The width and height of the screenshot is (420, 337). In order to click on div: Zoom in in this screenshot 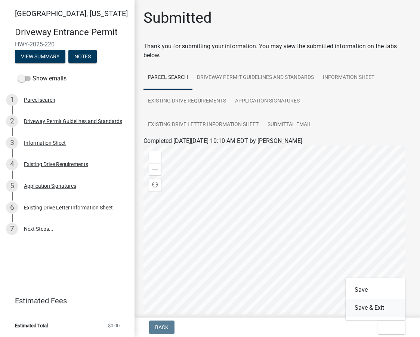, I will do `click(155, 157)`.